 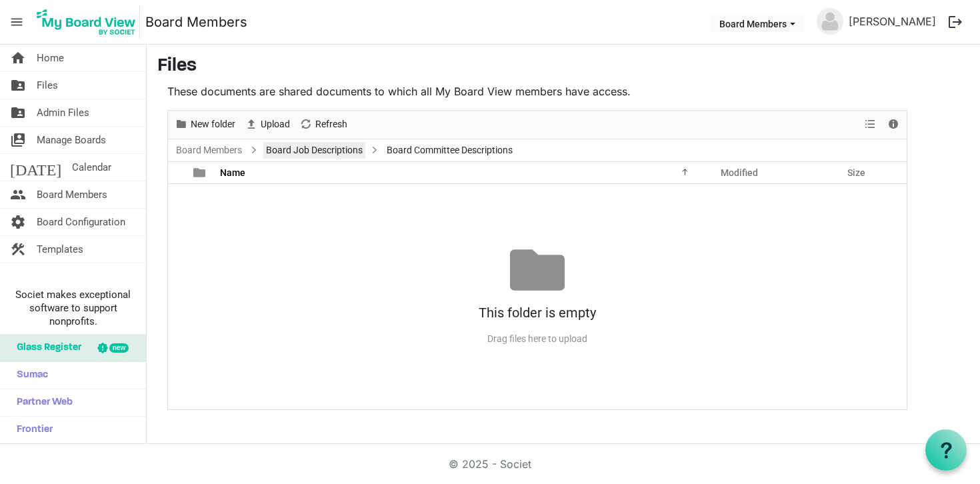 I want to click on h3: Files, so click(x=563, y=66).